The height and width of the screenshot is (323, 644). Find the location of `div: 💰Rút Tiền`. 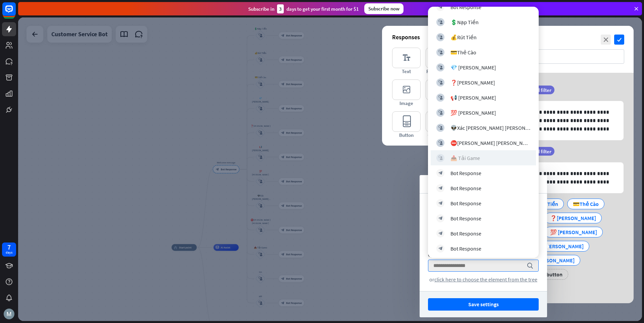

div: 💰Rút Tiền is located at coordinates (464, 38).